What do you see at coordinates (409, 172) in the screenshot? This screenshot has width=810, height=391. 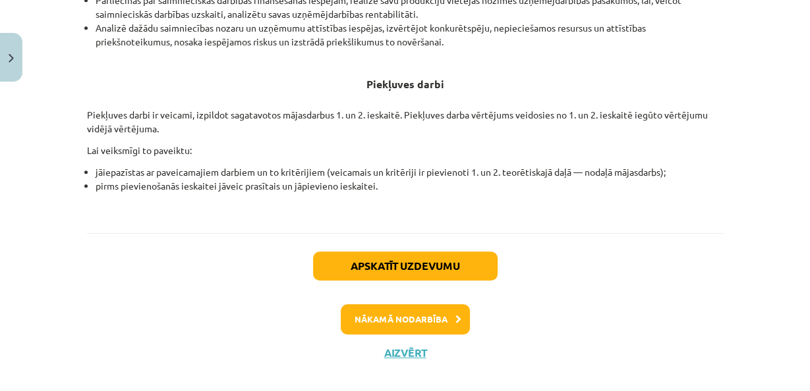 I see `li: jāiepazīstas ar paveicamajiem darbiem un to kritērijiem (veicamais un kritēriji ir pievienoti 1. ...` at bounding box center [409, 172].